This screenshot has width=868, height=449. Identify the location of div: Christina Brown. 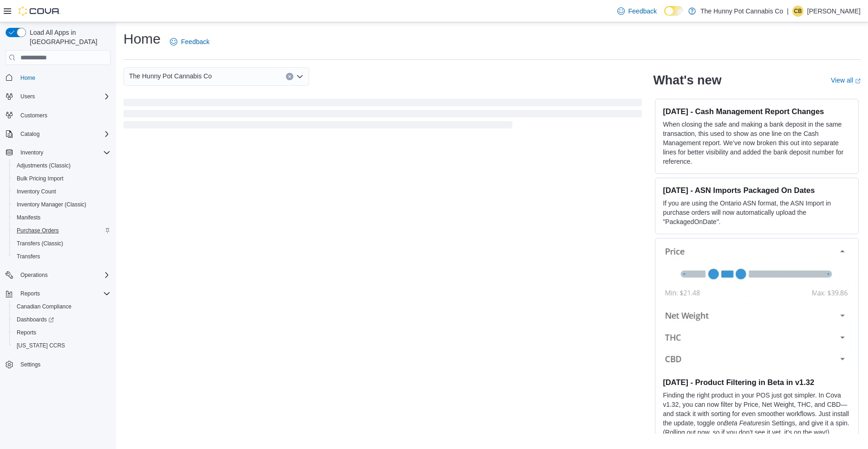
(798, 12).